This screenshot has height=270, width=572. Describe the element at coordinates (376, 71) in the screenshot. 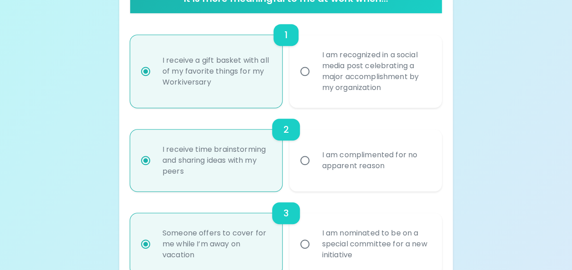

I see `div: I am recognized in a social media post celebrating a major accomplishment by my organization` at that location.